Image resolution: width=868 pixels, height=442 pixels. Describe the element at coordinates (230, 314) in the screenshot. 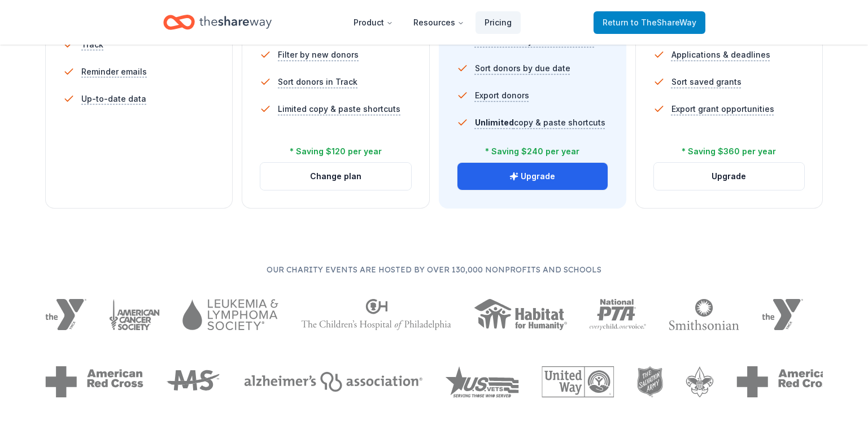

I see `img: Leukemia & Lymphoma Society` at that location.